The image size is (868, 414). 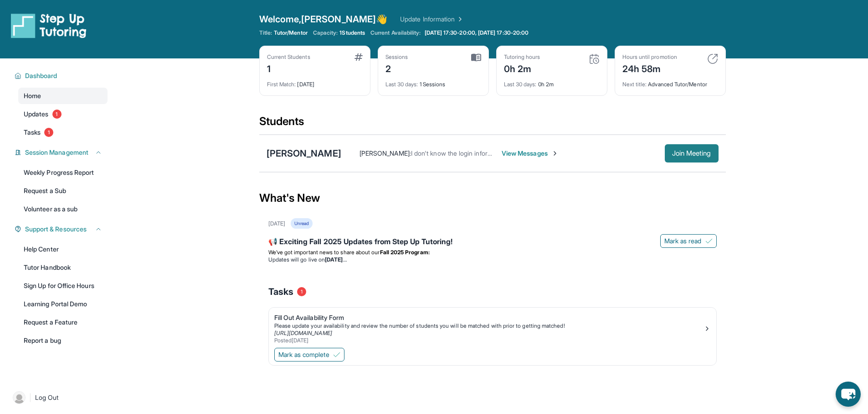 I want to click on div: Students, so click(x=493, y=124).